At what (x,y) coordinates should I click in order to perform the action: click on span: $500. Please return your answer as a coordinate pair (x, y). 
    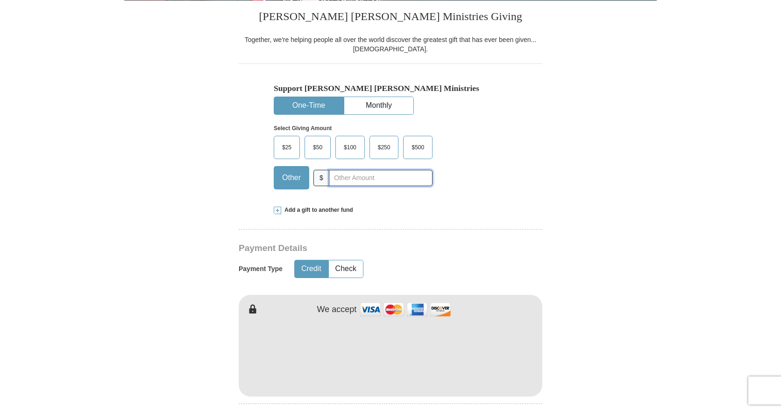
    Looking at the image, I should click on (417, 148).